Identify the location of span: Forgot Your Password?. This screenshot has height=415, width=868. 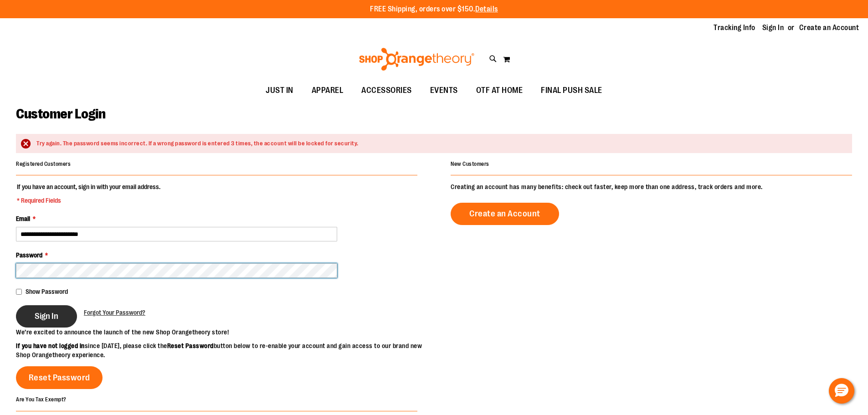
(114, 313).